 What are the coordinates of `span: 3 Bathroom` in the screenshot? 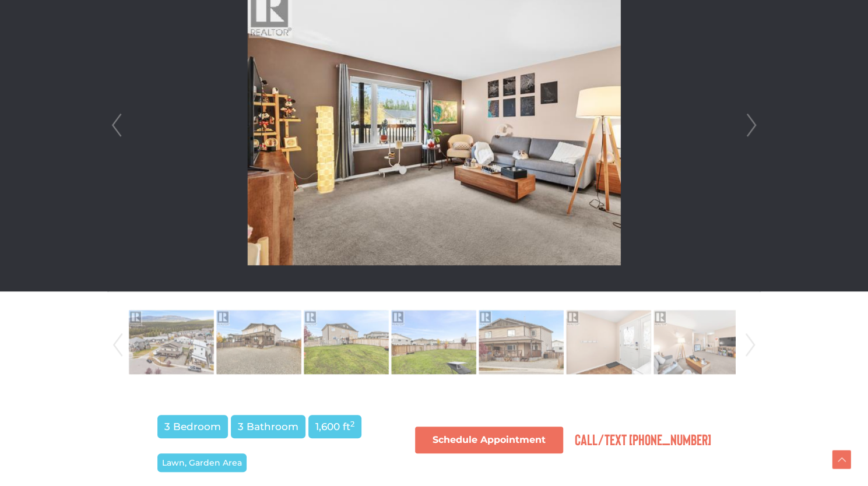 It's located at (268, 427).